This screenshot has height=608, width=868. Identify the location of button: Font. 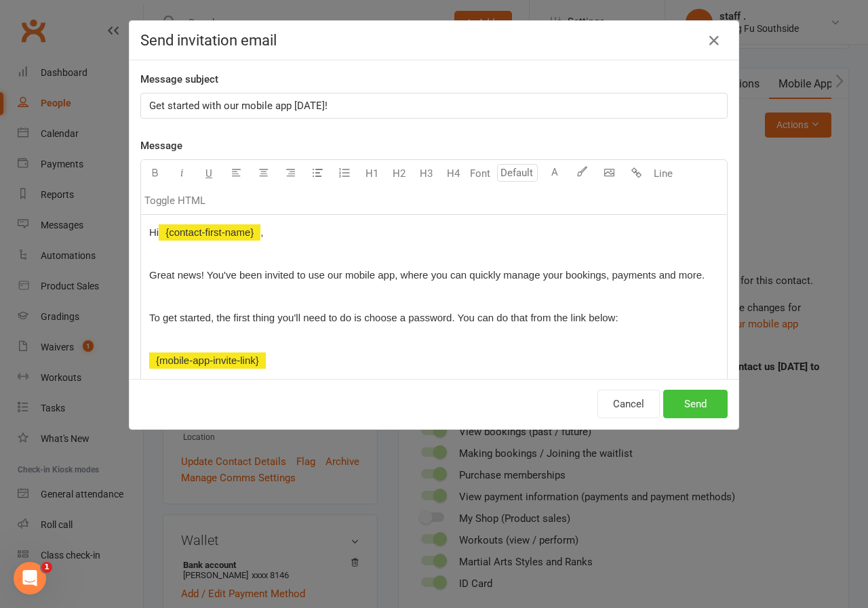
(480, 174).